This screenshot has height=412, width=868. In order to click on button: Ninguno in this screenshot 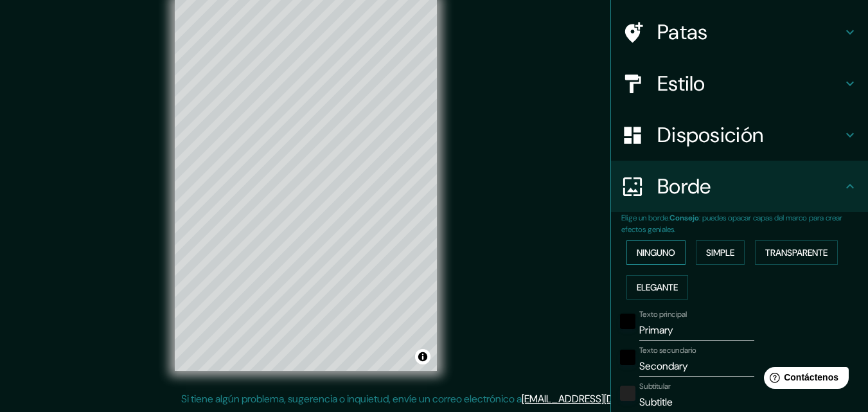, I will do `click(656, 253)`.